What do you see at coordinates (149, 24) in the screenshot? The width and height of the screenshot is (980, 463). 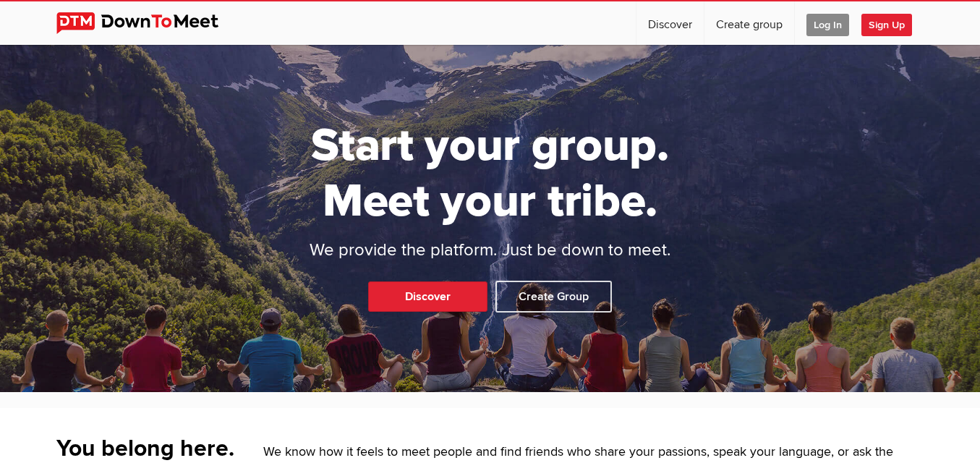 I see `img: DownToMeet` at bounding box center [149, 24].